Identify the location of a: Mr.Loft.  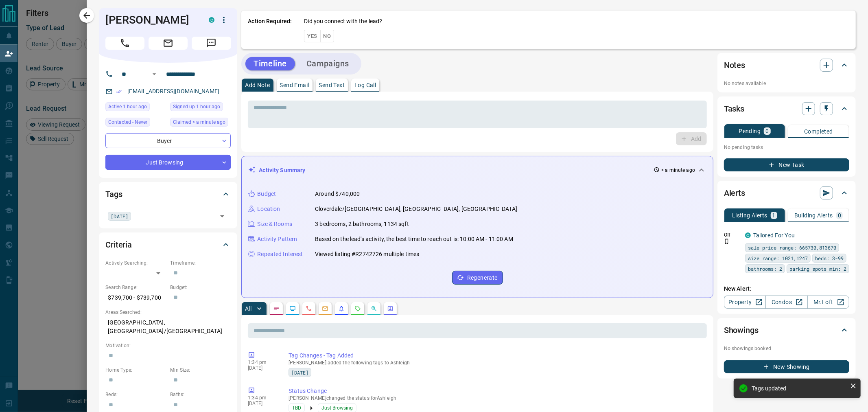
(828, 302).